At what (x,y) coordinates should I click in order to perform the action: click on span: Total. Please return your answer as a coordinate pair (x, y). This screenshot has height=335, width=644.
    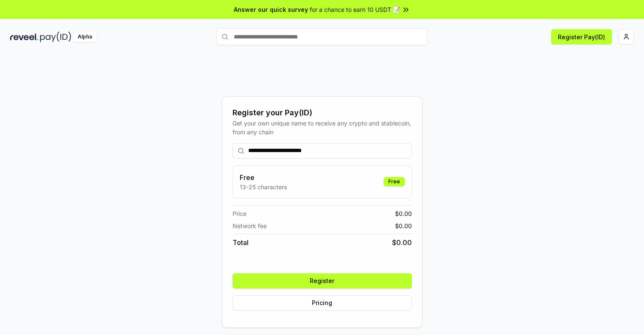
    Looking at the image, I should click on (241, 242).